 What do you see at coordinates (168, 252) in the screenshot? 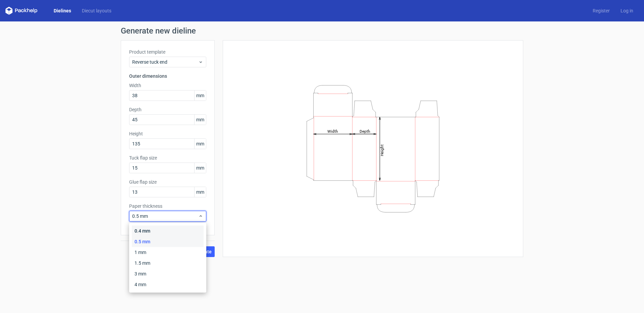
I see `div: 1 mm` at bounding box center [168, 252].